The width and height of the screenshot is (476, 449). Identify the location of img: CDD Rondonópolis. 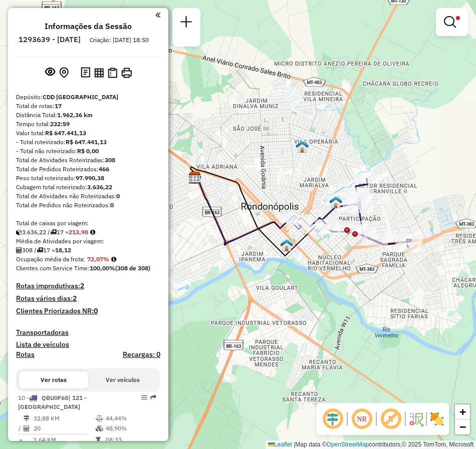
(195, 178).